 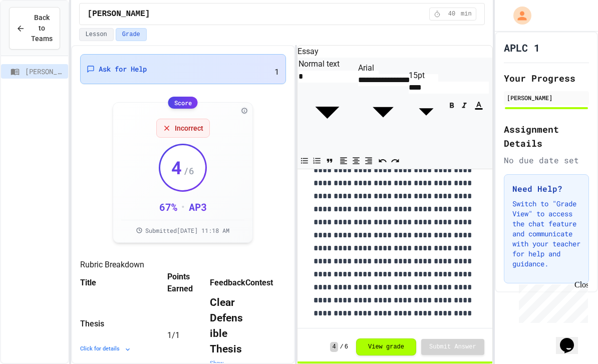 I want to click on button: Bold (⌘+B), so click(x=452, y=105).